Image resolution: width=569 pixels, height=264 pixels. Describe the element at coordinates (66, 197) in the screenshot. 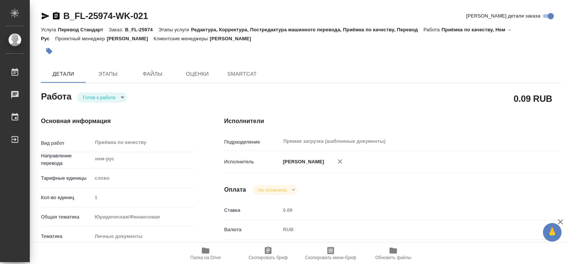

I see `p: Кол-во единиц` at that location.